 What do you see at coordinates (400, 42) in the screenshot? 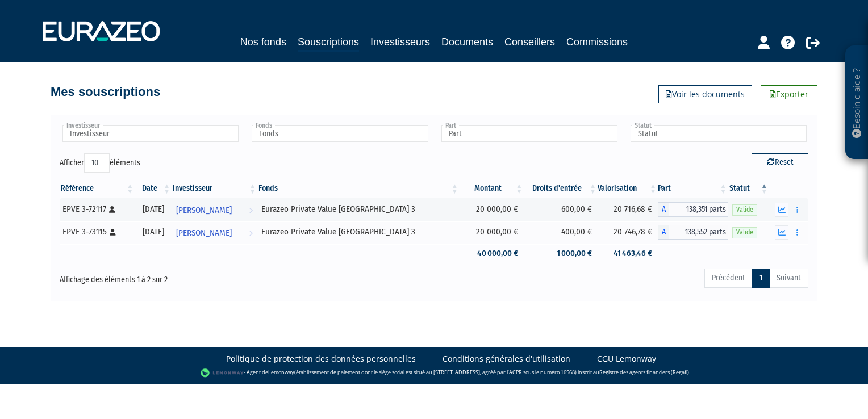
I see `a: Investisseurs` at bounding box center [400, 42].